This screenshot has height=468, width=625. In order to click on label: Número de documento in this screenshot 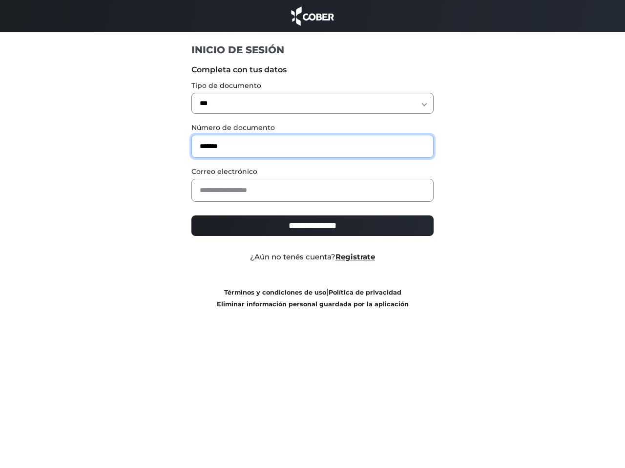, I will do `click(312, 127)`.